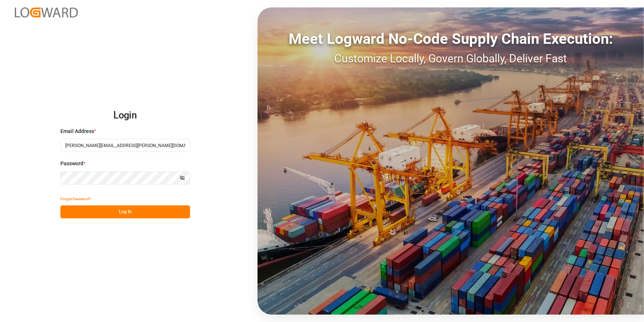 This screenshot has width=644, height=322. Describe the element at coordinates (126, 212) in the screenshot. I see `button: Log In` at that location.